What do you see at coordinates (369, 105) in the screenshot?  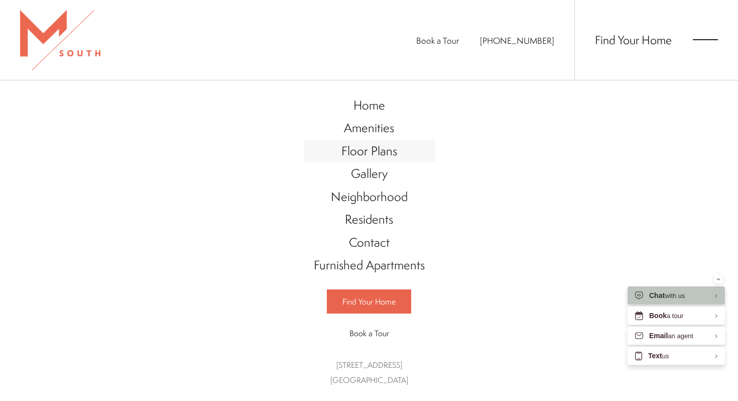 I see `a: Go to Home` at bounding box center [369, 105].